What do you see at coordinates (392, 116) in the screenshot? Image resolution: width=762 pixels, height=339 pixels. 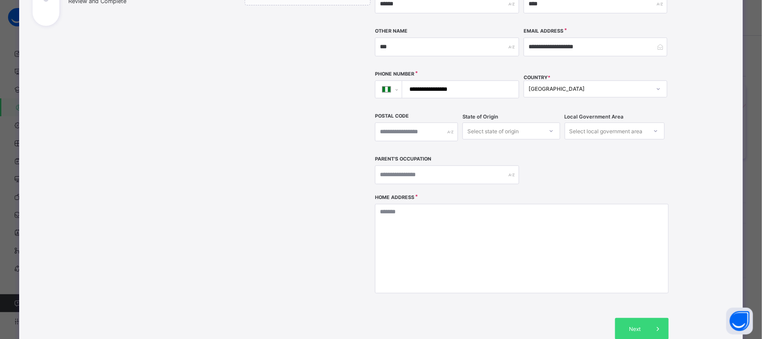 I see `label: Postal Code` at bounding box center [392, 116].